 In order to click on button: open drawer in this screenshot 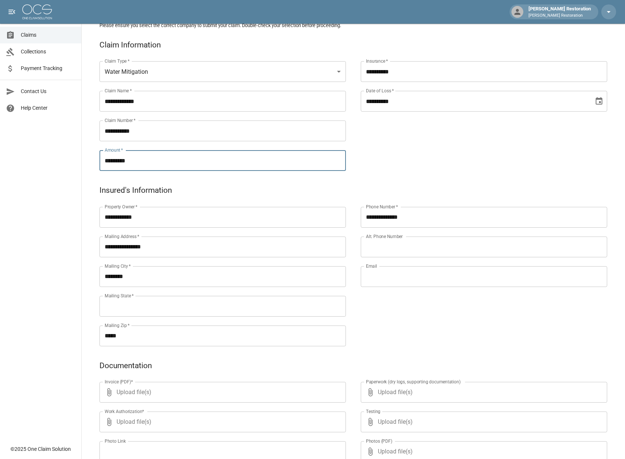, I will do `click(12, 12)`.